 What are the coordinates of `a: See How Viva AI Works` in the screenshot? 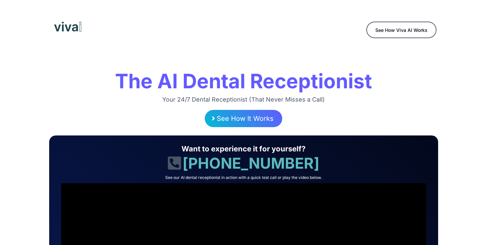 It's located at (401, 30).